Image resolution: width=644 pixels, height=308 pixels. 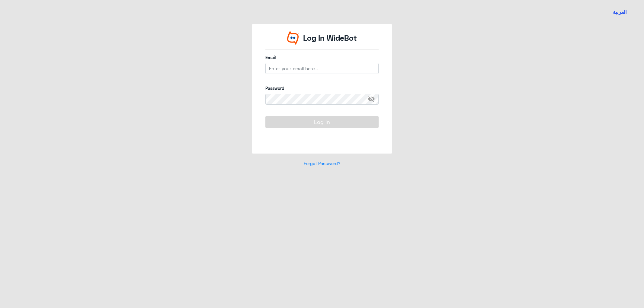 What do you see at coordinates (322, 88) in the screenshot?
I see `label: Password` at bounding box center [322, 88].